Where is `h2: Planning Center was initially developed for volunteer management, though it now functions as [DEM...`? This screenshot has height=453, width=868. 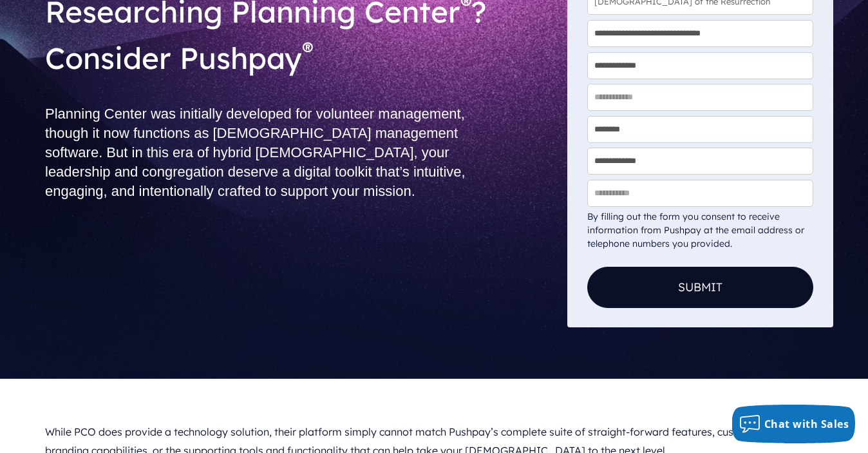 h2: Planning Center was initially developed for volunteer management, though it now functions as [DEM... is located at coordinates (300, 152).